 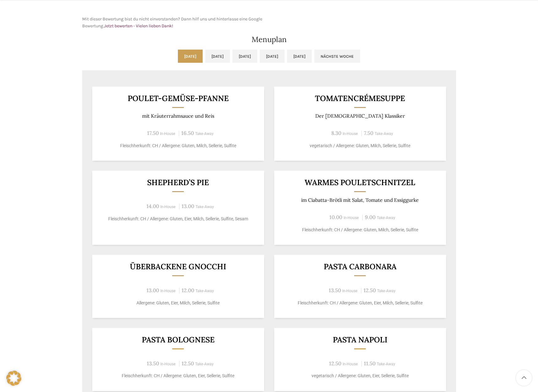 What do you see at coordinates (370, 217) in the screenshot?
I see `span: 9.00` at bounding box center [370, 217].